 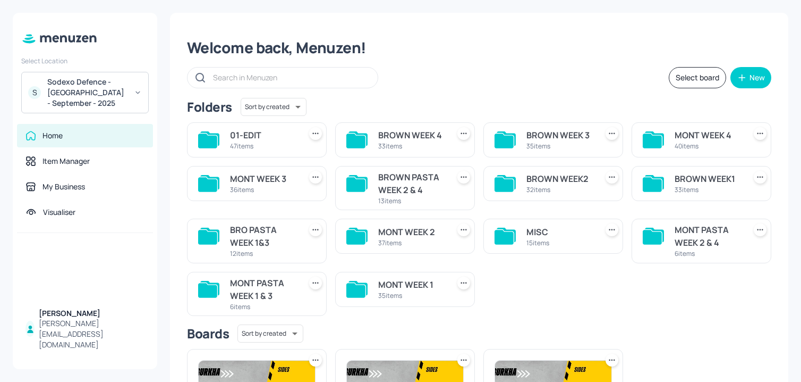 What do you see at coordinates (411, 242) in the screenshot?
I see `div: 37 items` at bounding box center [411, 242].